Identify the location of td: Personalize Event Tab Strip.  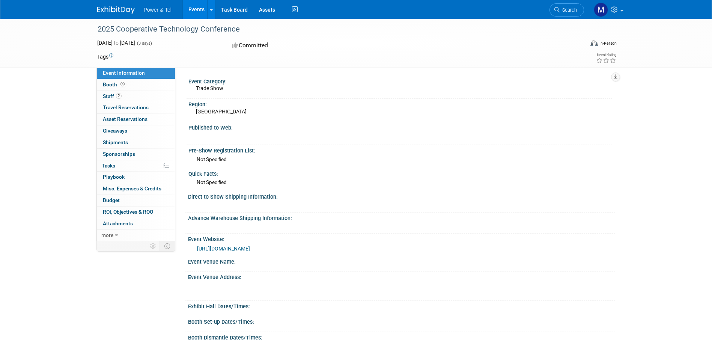
(153, 246).